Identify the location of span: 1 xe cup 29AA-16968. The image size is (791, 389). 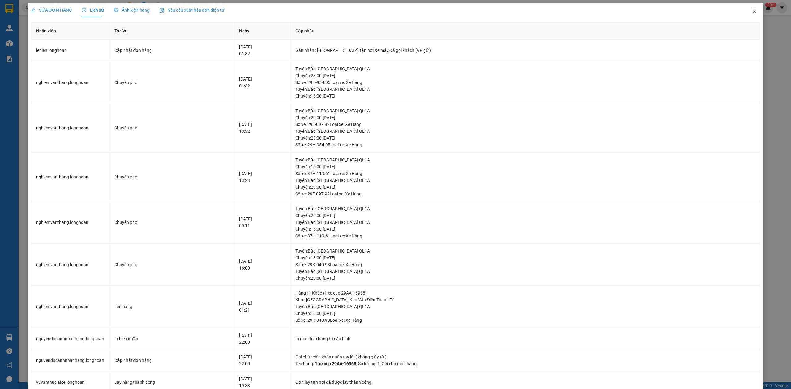
(336, 364).